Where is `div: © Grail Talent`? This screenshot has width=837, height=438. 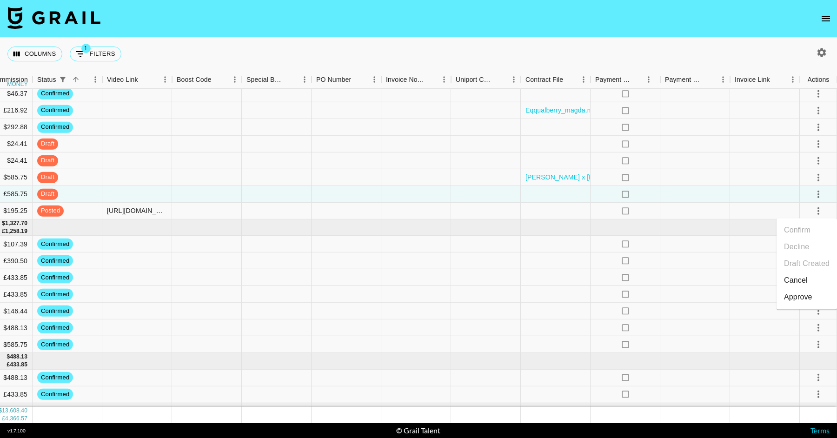
div: © Grail Talent is located at coordinates (418, 431).